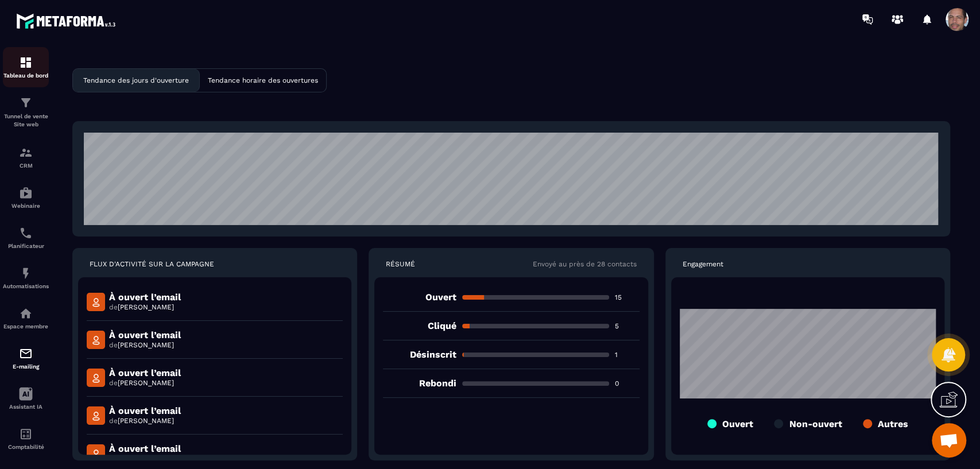 This screenshot has width=980, height=469. What do you see at coordinates (584, 264) in the screenshot?
I see `p: Envoyé au près de 28 contacts` at bounding box center [584, 264].